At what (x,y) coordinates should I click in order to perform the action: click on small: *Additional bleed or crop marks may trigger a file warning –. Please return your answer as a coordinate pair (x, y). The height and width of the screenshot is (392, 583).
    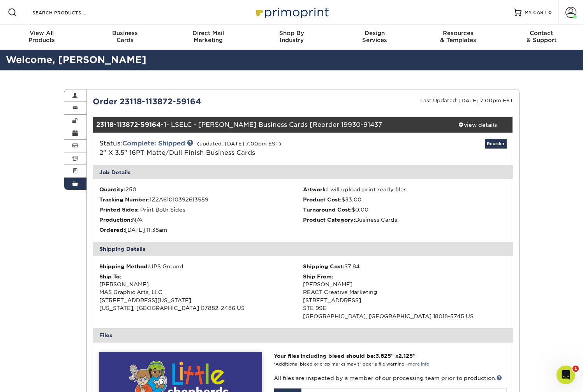
    Looking at the image, I should click on (351, 364).